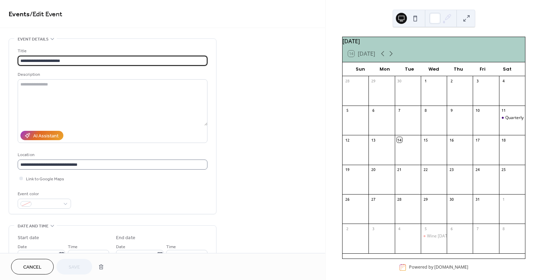  Describe the element at coordinates (477, 139) in the screenshot. I see `div: 17` at that location.